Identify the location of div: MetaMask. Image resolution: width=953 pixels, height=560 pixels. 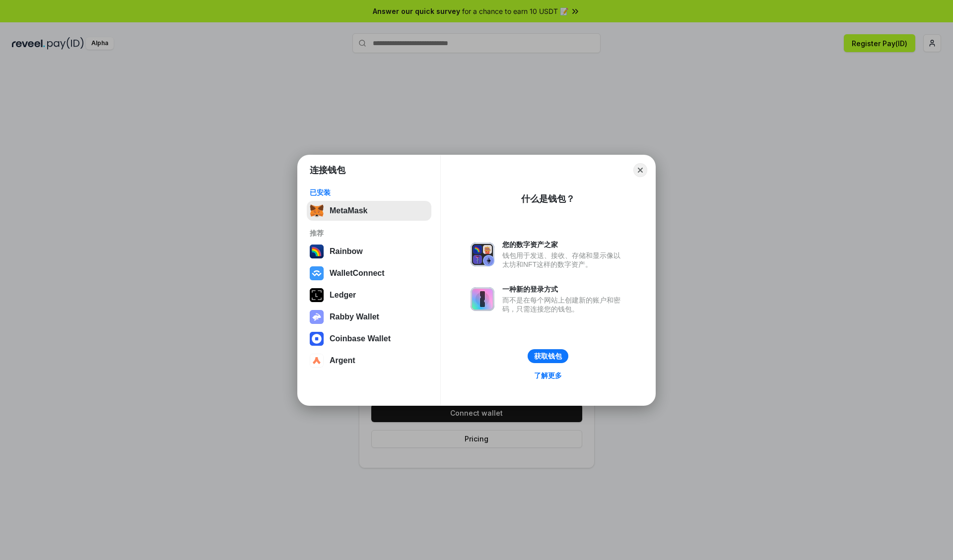
(348, 211).